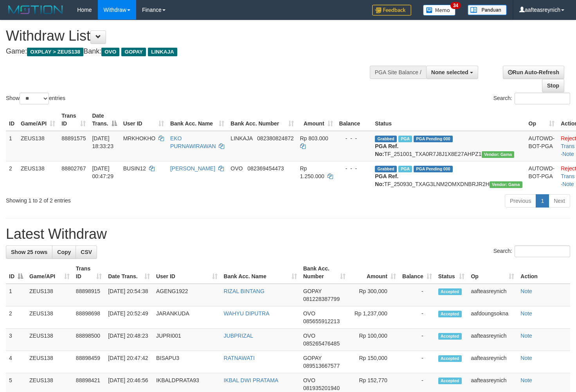  I want to click on td: 88898915, so click(89, 295).